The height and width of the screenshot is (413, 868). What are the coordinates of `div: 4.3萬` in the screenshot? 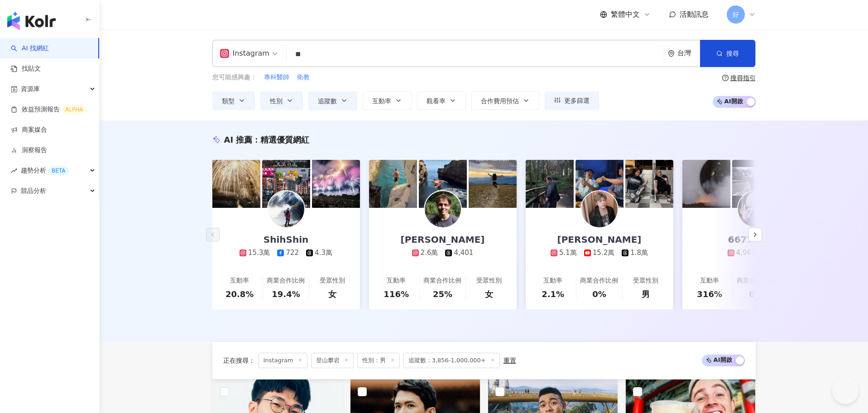 It's located at (323, 253).